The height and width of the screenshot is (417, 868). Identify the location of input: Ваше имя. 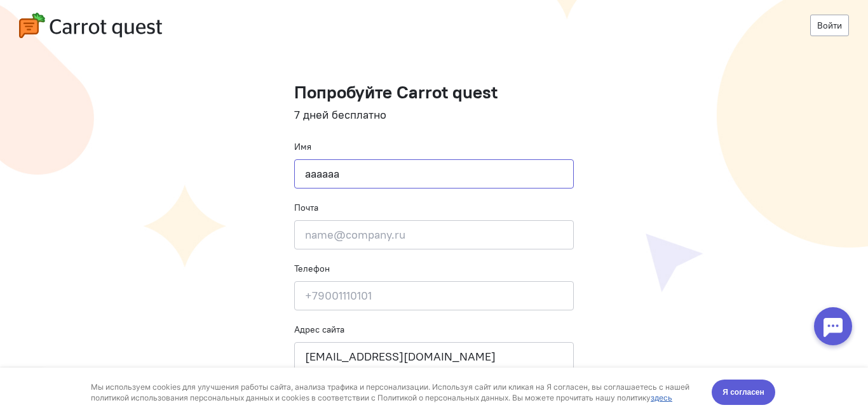
(434, 173).